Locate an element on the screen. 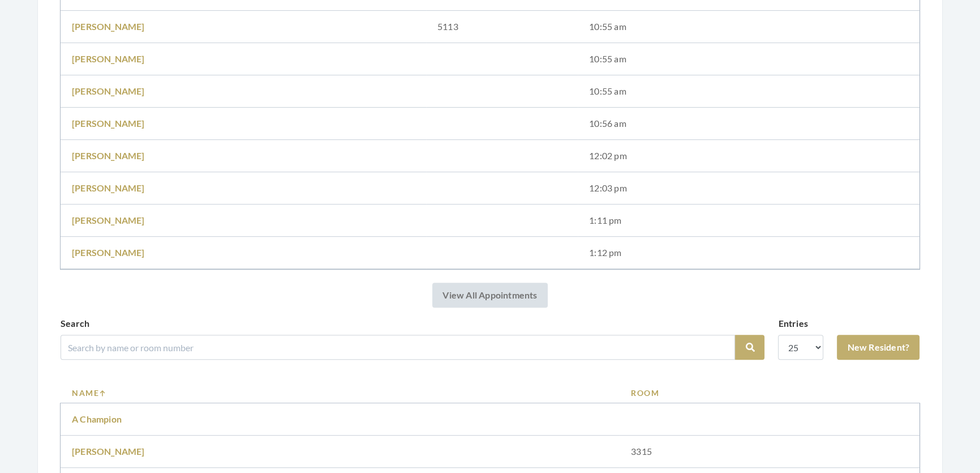 The height and width of the screenshot is (473, 980). td: 12:03 pm is located at coordinates (749, 188).